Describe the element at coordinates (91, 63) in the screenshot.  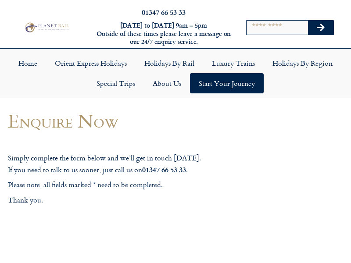
I see `a: Orient Express Holidays` at that location.